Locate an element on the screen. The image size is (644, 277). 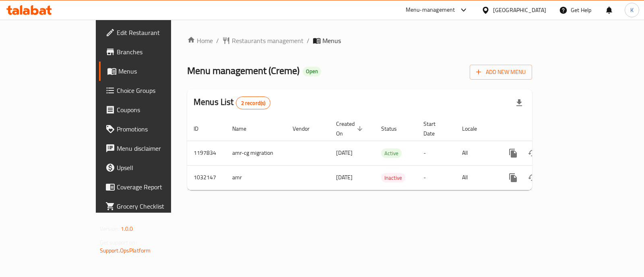
a: Menus is located at coordinates (151, 71).